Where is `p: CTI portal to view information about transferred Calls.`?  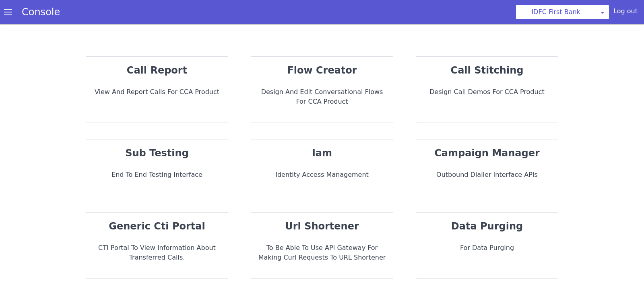
p: CTI portal to view information about transferred Calls. is located at coordinates (157, 253).